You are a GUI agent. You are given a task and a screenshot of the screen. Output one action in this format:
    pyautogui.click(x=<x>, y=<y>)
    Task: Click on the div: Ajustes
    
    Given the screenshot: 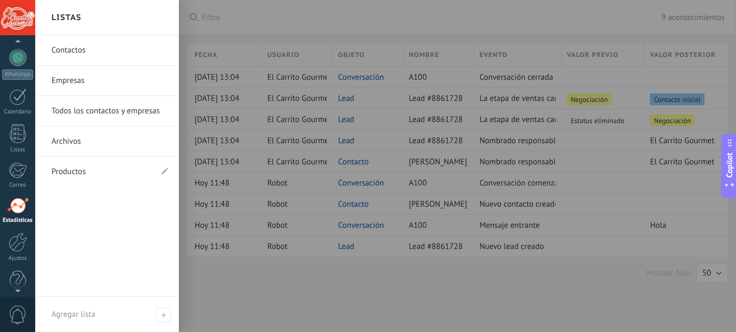 What is the action you would take?
    pyautogui.click(x=18, y=258)
    